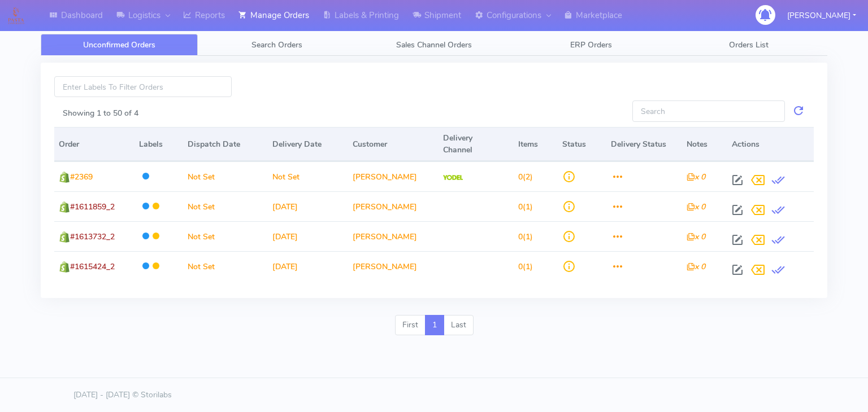 The height and width of the screenshot is (412, 868). Describe the element at coordinates (119, 44) in the screenshot. I see `span: Unconfirmed Orders` at that location.